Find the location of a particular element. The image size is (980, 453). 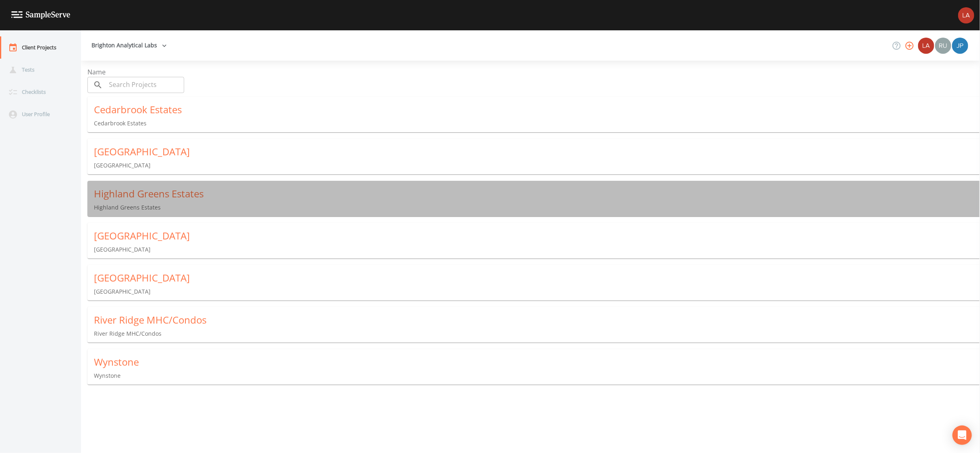

div: Wynstone is located at coordinates (536, 362).